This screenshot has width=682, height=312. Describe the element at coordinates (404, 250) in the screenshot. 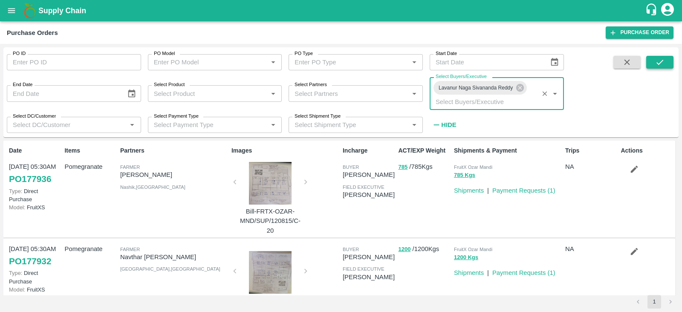

I see `button: 1200` at that location.